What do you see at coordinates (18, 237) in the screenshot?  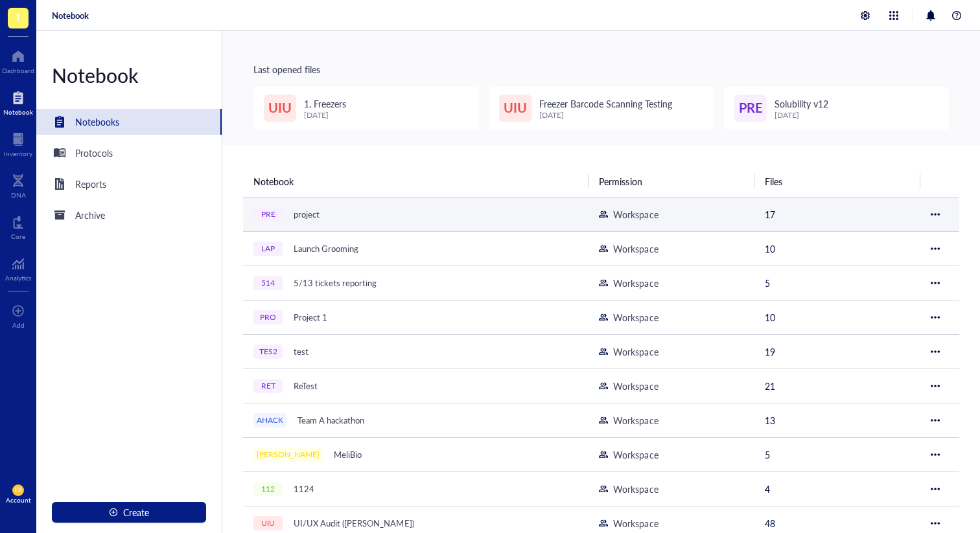 I see `div: Core` at bounding box center [18, 237].